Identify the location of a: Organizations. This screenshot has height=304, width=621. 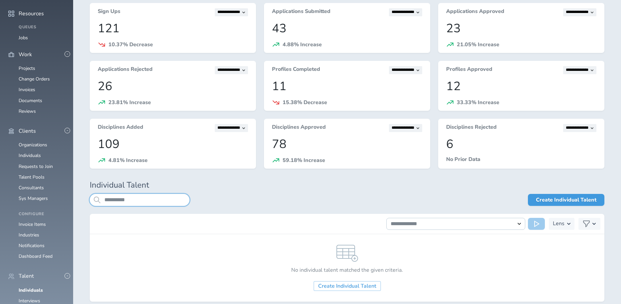
(33, 145).